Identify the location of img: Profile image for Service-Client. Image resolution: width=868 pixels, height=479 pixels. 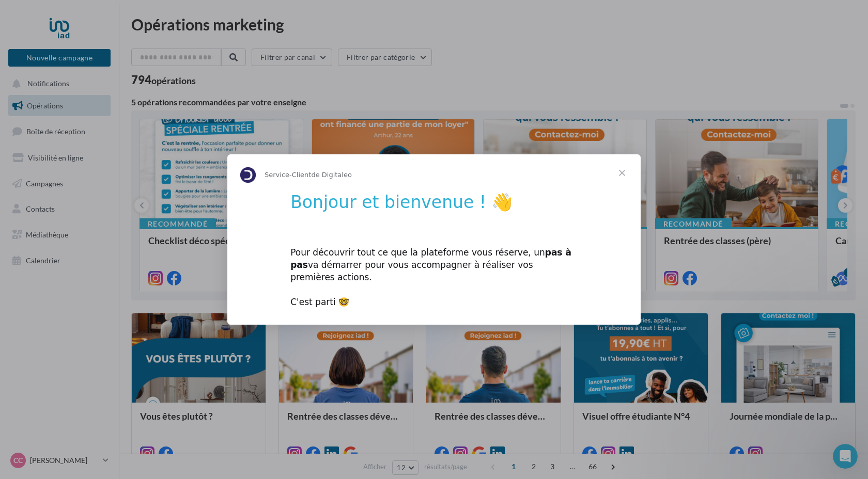
(248, 175).